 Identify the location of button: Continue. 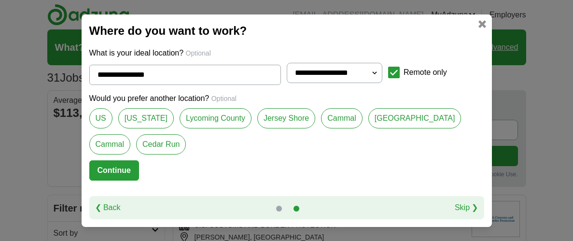
(114, 171).